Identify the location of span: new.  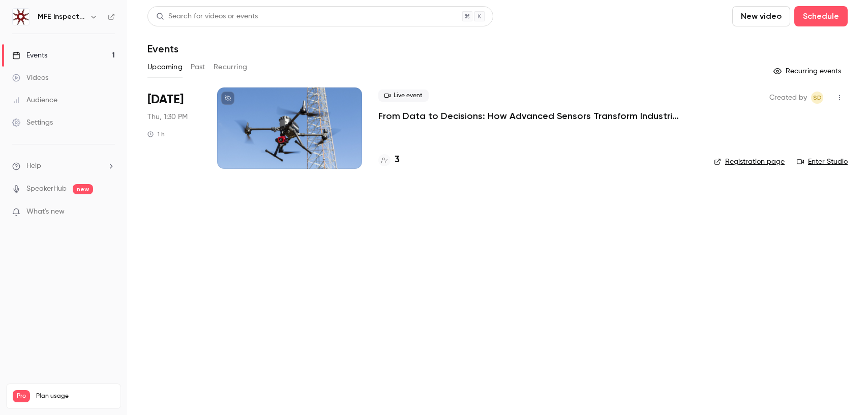
(83, 189).